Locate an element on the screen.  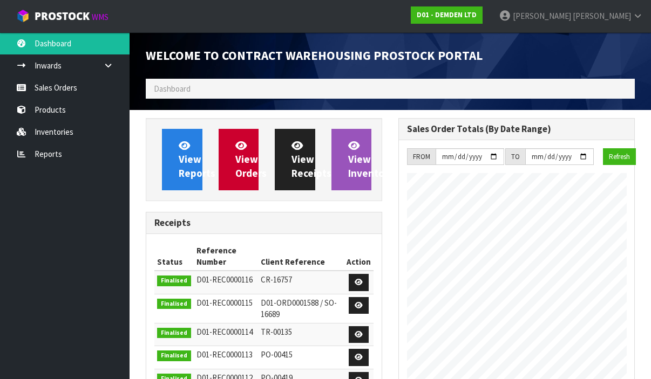
span: TR-00135 is located at coordinates (276, 332).